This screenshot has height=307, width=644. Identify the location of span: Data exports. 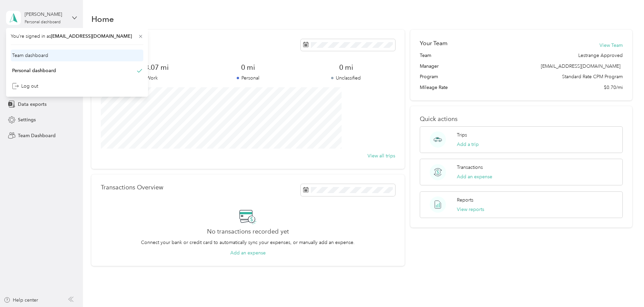
(32, 104).